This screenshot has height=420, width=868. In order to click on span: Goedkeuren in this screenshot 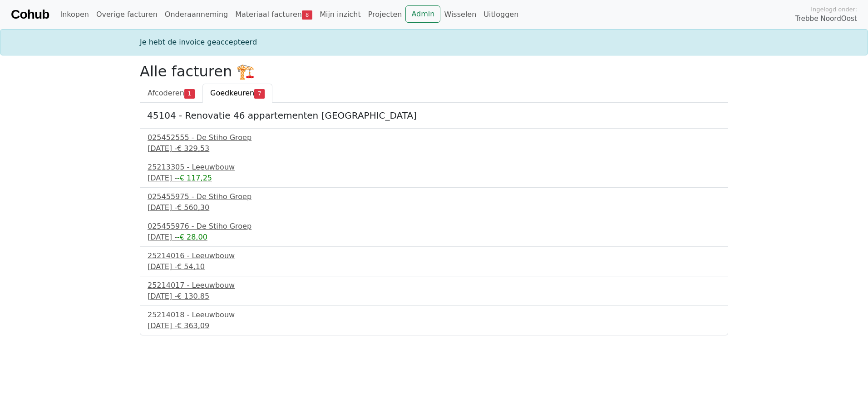, I will do `click(232, 93)`.